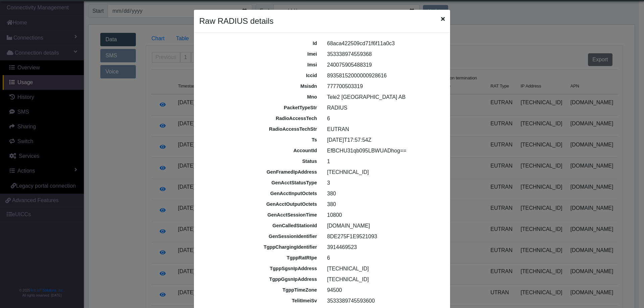  I want to click on div: EfBCHU31qb095LBWUADhog==, so click(384, 151).